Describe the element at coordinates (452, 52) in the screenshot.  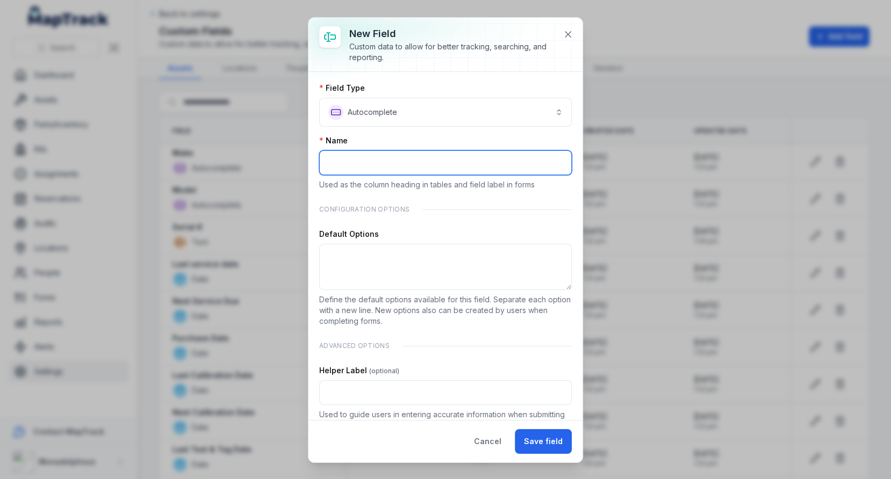
I see `div: Custom data to allow for better tracking, searching, and reporting.` at that location.